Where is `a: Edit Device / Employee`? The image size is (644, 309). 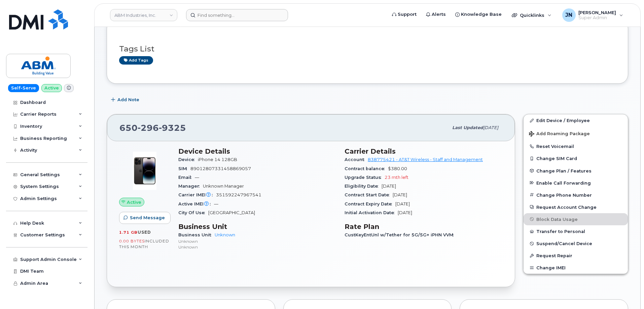
a: Edit Device / Employee is located at coordinates (576, 120).